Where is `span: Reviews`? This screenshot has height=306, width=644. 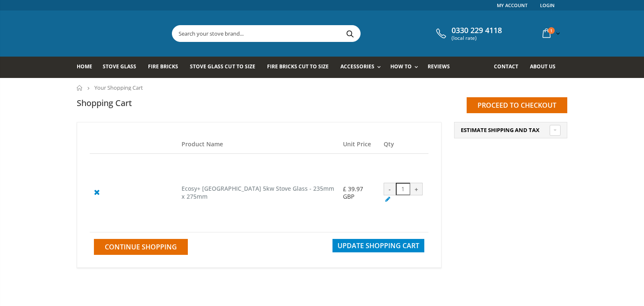 span: Reviews is located at coordinates (438, 66).